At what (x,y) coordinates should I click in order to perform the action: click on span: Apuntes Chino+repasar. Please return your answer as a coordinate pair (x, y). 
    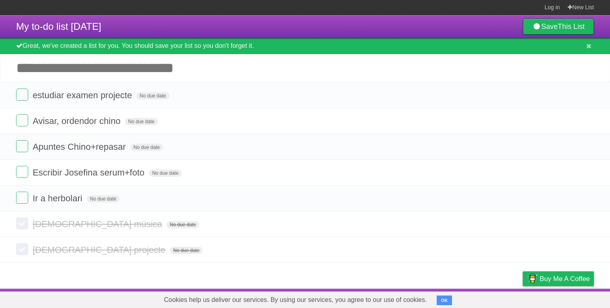
    Looking at the image, I should click on (80, 146).